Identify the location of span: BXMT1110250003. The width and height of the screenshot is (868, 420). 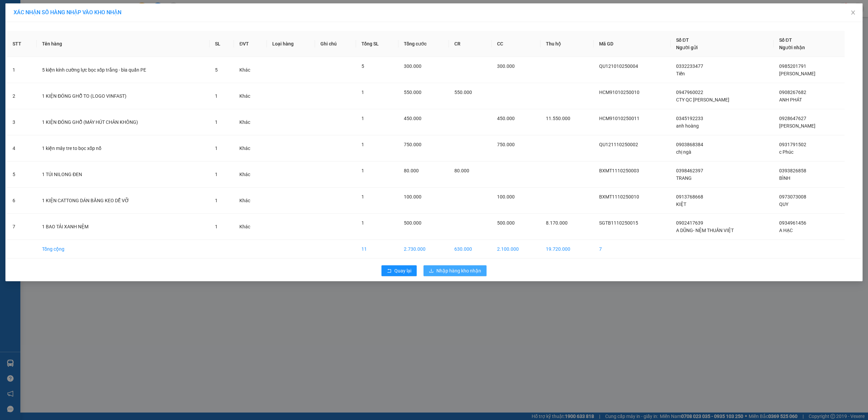
(620, 171).